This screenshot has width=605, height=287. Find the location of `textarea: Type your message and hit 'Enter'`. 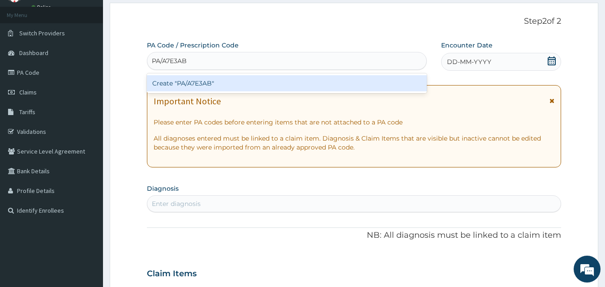

textarea: Type your message and hit 'Enter' is located at coordinates (87, 207).